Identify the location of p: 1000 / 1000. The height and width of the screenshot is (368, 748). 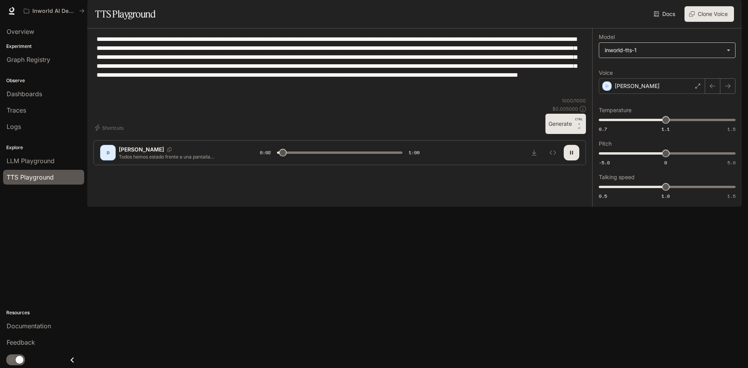
(574, 100).